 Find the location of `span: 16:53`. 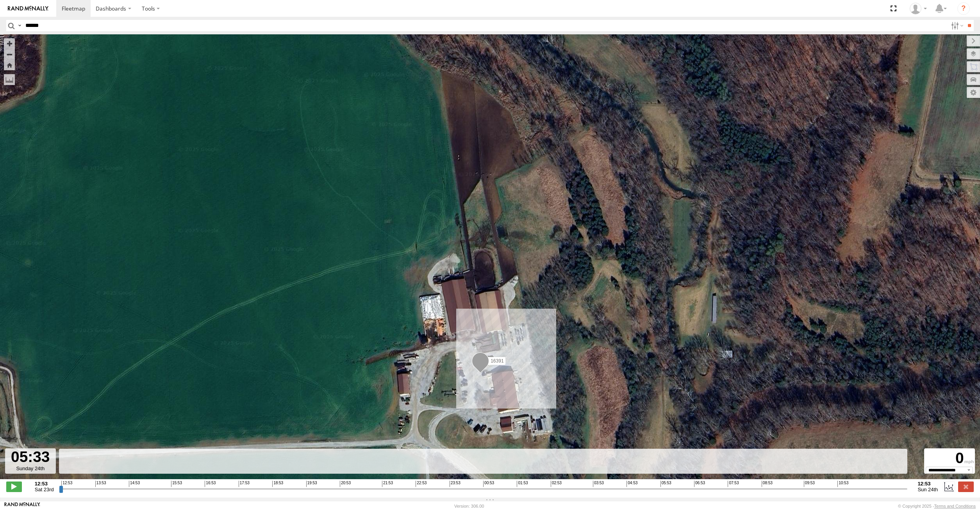

span: 16:53 is located at coordinates (210, 484).